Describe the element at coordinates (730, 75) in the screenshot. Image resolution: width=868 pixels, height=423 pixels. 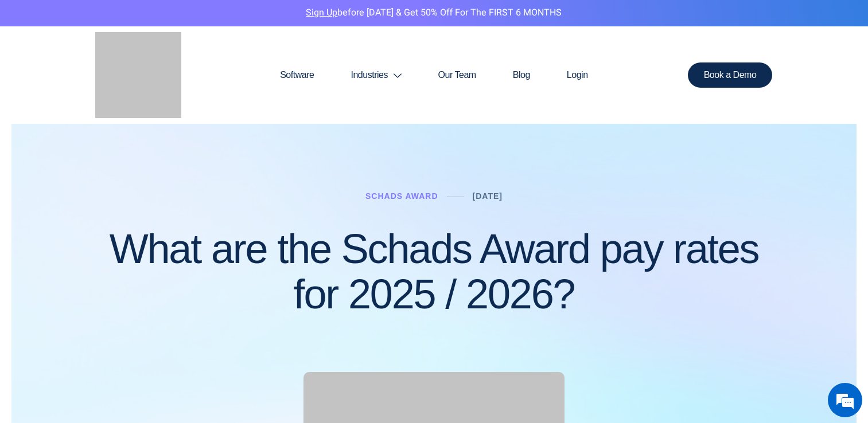
I see `a: Book a Demo` at that location.